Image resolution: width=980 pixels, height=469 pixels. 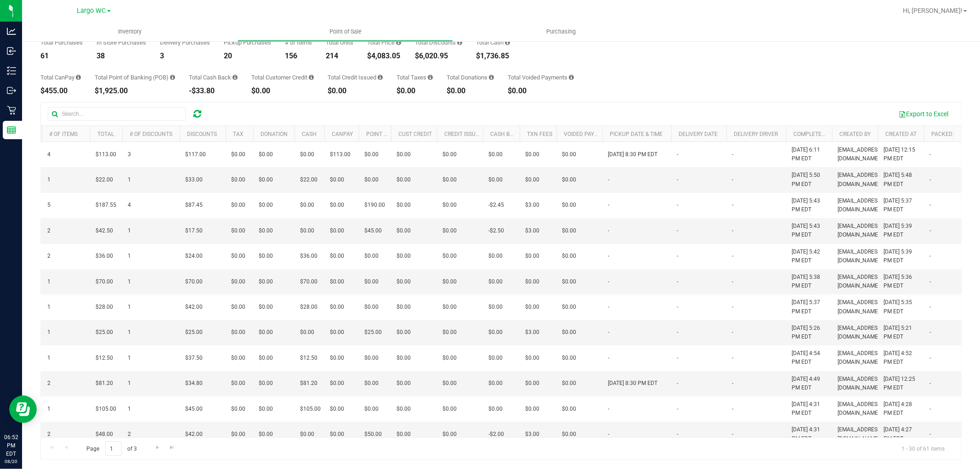 What do you see at coordinates (172, 448) in the screenshot?
I see `a: Go to the last page` at bounding box center [172, 448].